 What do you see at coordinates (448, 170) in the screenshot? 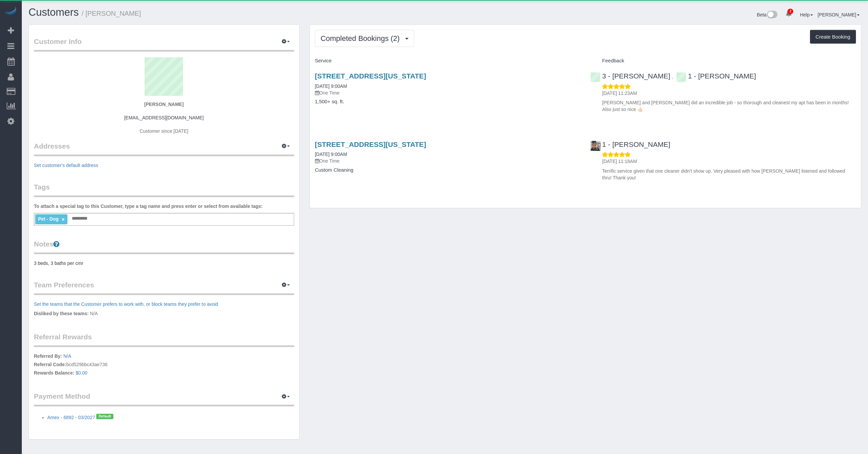
I see `h4: Custom Cleaning` at bounding box center [448, 170].